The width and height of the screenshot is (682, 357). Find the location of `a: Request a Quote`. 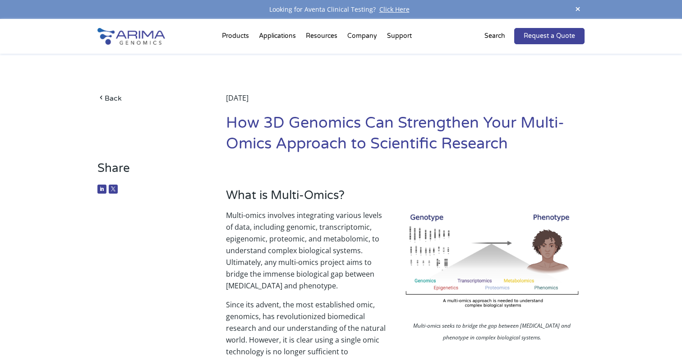

a: Request a Quote is located at coordinates (549, 36).